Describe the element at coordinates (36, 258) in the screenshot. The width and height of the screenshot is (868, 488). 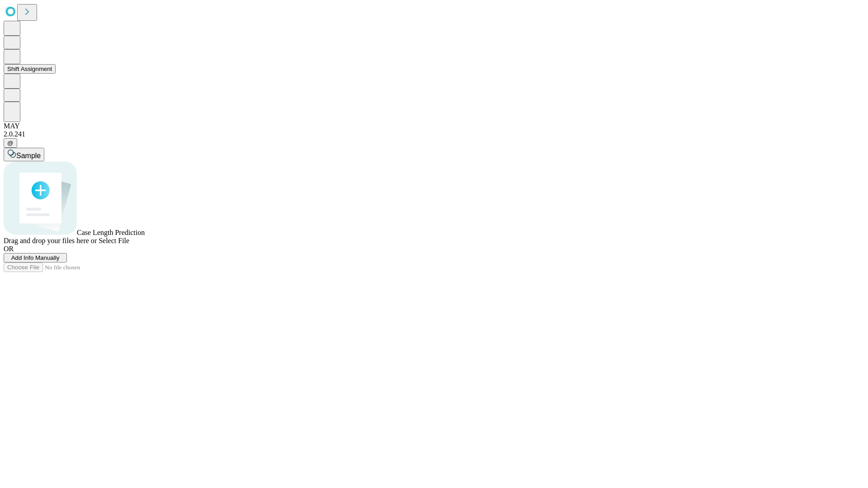
I see `button: Add Info Manually` at that location.